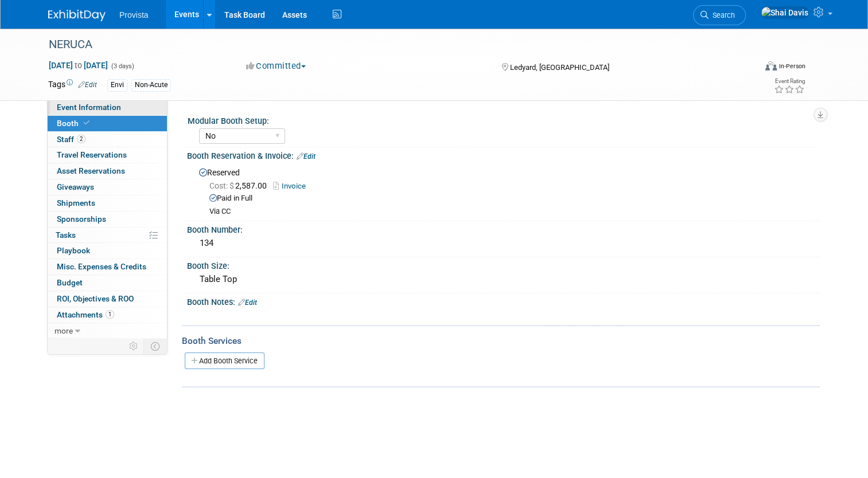 The image size is (868, 478). Describe the element at coordinates (87, 123) in the screenshot. I see `i: Booth reservation complete` at that location.